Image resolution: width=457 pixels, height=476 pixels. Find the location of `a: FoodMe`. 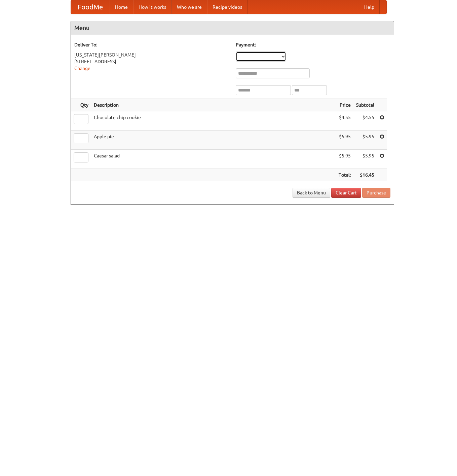

a: FoodMe is located at coordinates (90, 7).